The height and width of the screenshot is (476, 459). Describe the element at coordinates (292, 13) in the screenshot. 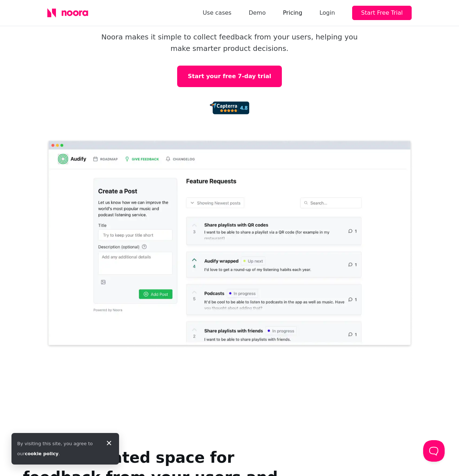

I see `a: Pricing` at that location.